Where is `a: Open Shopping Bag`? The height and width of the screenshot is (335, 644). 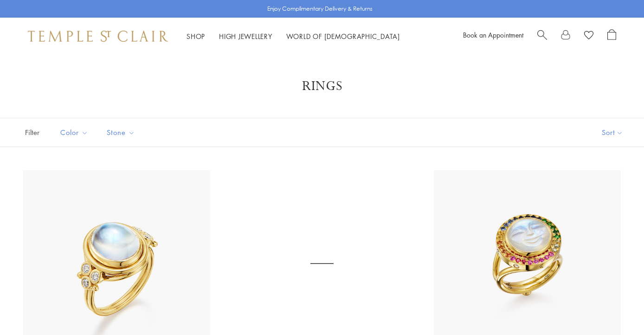 a: Open Shopping Bag is located at coordinates (611, 36).